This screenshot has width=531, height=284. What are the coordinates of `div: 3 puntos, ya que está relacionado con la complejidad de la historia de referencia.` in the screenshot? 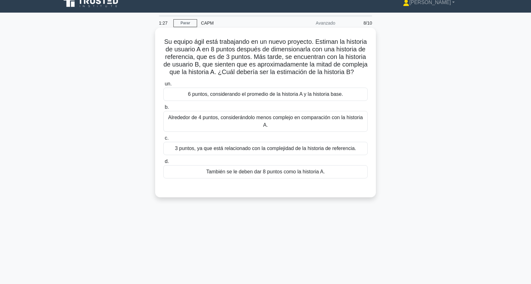 It's located at (266, 149).